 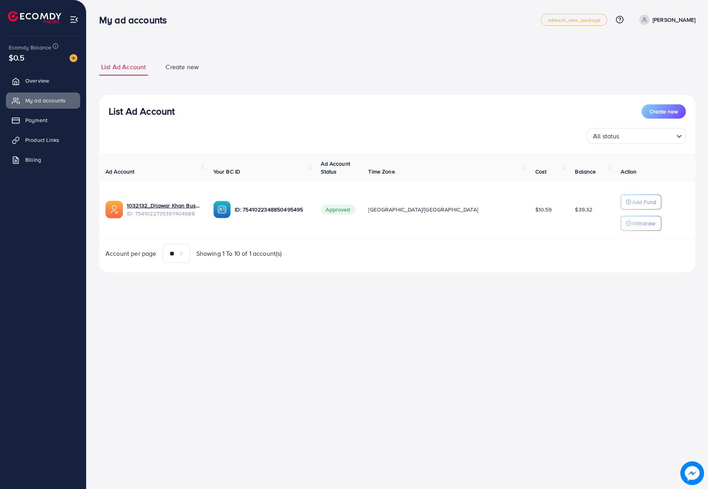 I want to click on div: Search for option, so click(x=637, y=136).